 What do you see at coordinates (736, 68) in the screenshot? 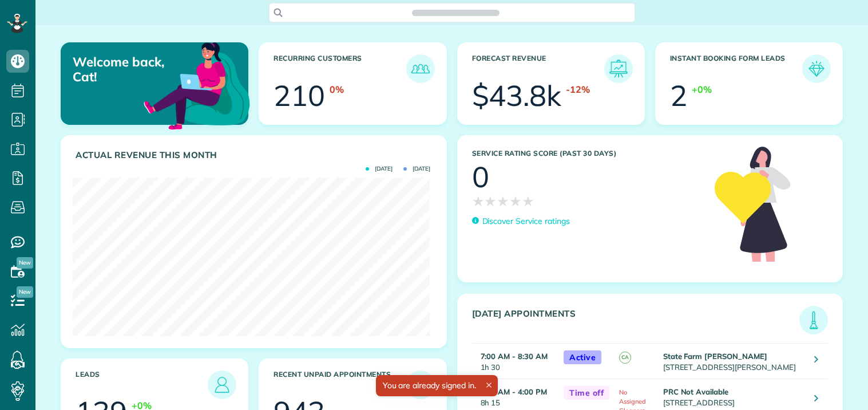
I see `h3: Instant Booking Form Leads` at bounding box center [736, 68].